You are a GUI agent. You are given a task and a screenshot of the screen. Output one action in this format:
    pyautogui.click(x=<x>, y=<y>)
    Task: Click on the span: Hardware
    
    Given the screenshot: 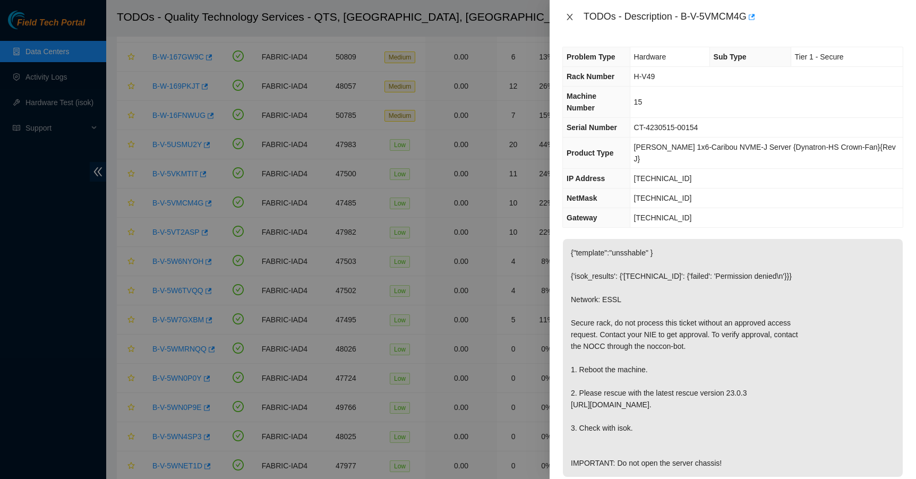 What is the action you would take?
    pyautogui.click(x=650, y=57)
    